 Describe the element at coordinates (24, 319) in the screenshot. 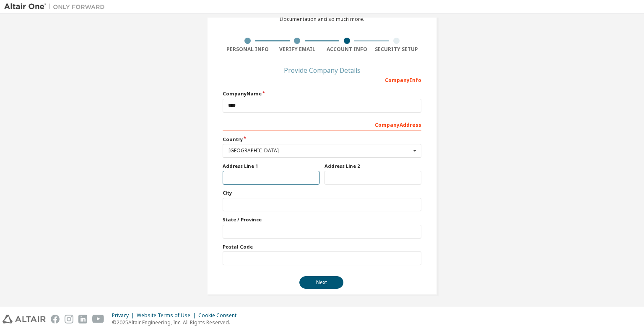

I see `img: altair_logo.svg` at that location.